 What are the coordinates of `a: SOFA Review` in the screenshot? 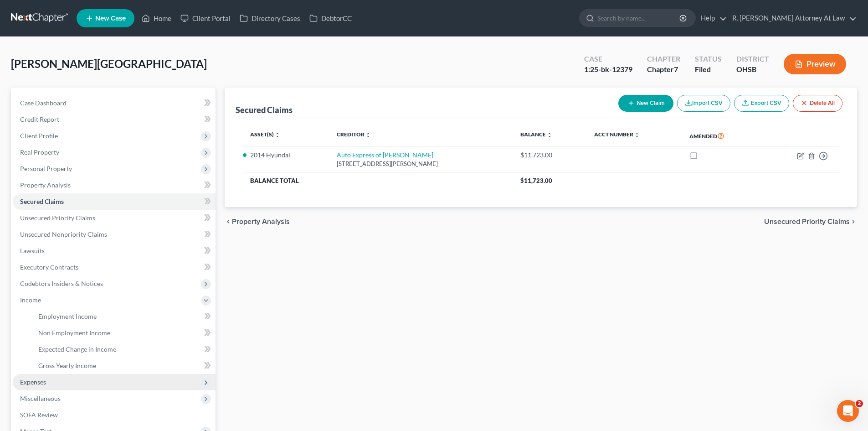 It's located at (114, 415).